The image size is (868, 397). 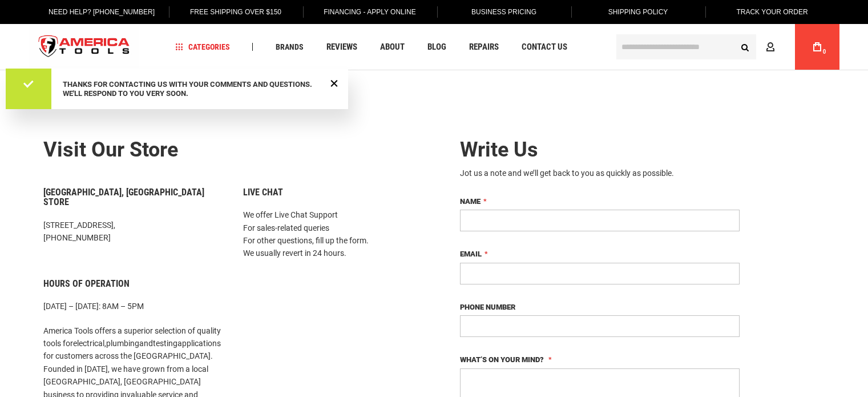 What do you see at coordinates (817, 47) in the screenshot?
I see `a: 0` at bounding box center [817, 47].